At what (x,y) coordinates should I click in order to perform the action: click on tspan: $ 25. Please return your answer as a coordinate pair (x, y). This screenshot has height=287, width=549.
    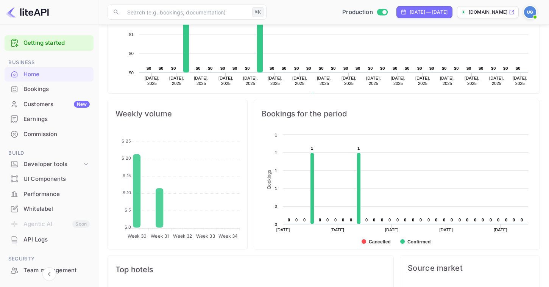
    Looking at the image, I should click on (126, 141).